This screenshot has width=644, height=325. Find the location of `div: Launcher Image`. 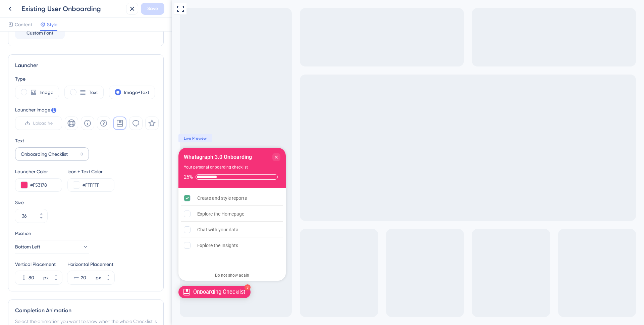

div: Launcher Image is located at coordinates (87, 110).